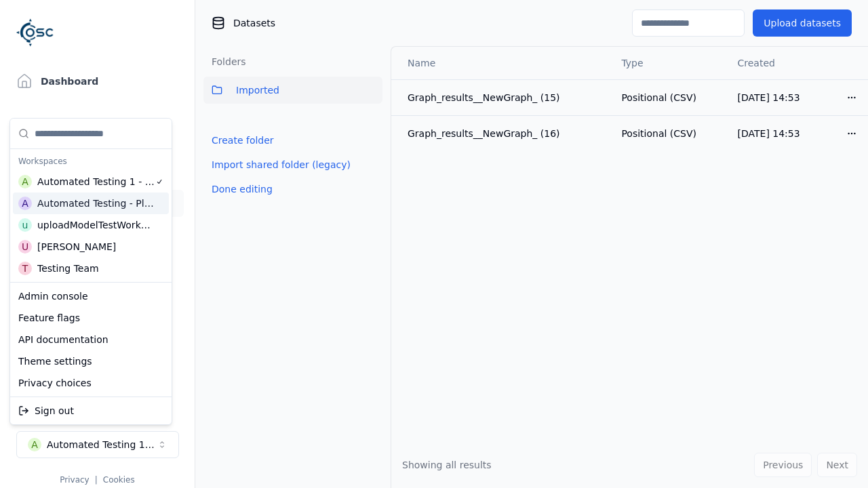  Describe the element at coordinates (97, 182) in the screenshot. I see `div: Automated Testing 1 - Playwright` at that location.